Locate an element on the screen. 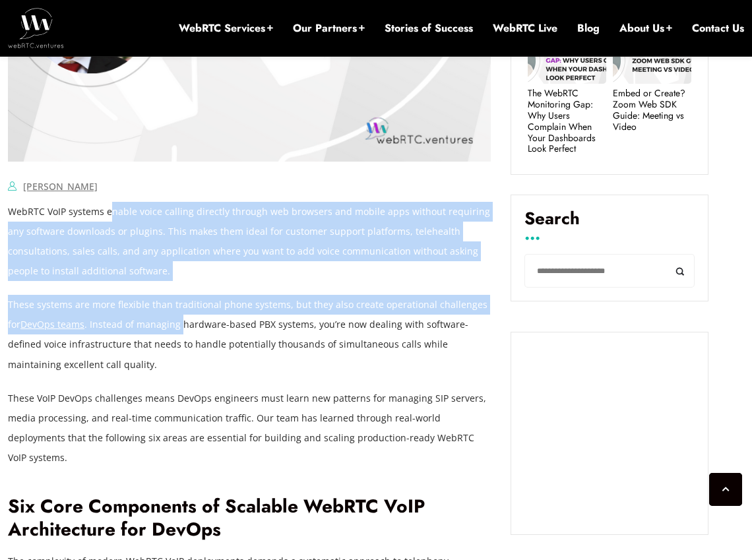  button: Search is located at coordinates (679, 270).